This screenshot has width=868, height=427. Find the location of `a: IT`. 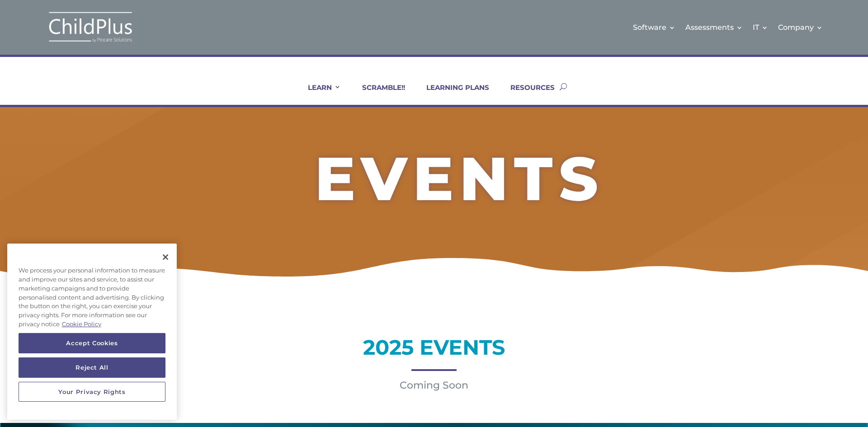

a: IT is located at coordinates (761, 27).